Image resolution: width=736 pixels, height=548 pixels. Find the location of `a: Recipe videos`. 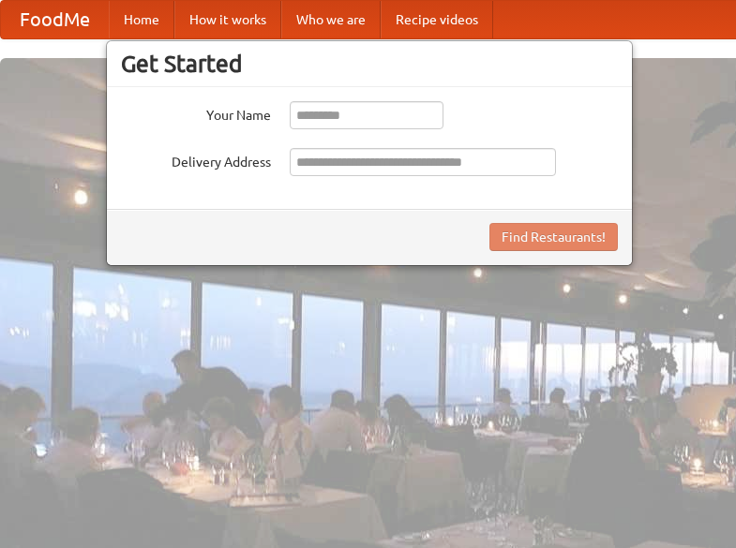

a: Recipe videos is located at coordinates (437, 20).